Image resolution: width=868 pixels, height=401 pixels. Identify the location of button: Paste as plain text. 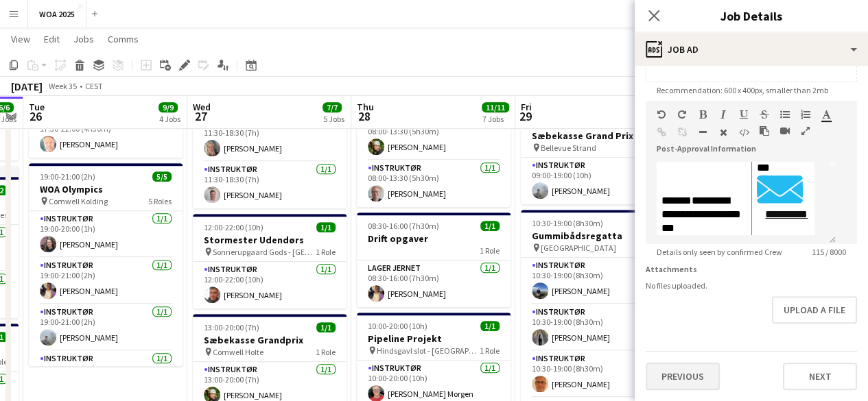
(764, 131).